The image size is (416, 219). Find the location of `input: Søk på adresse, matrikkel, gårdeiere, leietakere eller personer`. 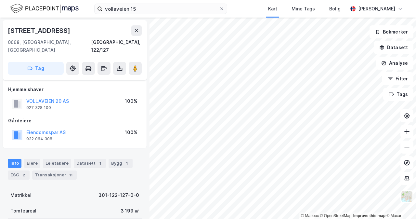

input: Søk på adresse, matrikkel, gårdeiere, leietakere eller personer is located at coordinates (161, 9).